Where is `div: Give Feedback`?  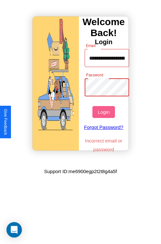
div: Give Feedback is located at coordinates (5, 122).